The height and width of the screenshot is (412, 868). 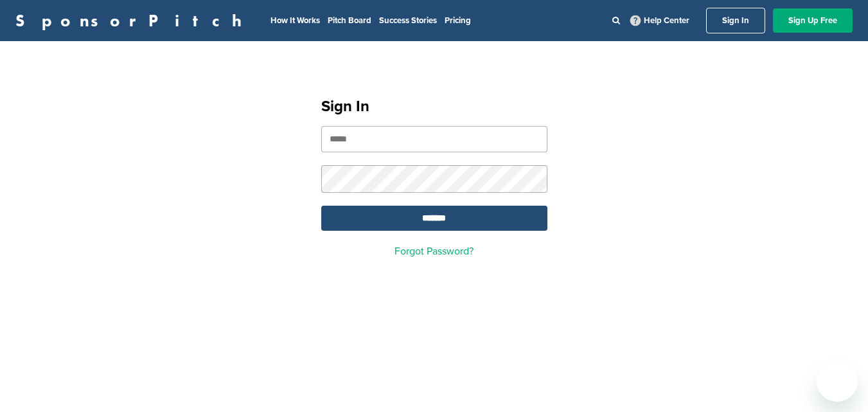 I want to click on a: Forgot Password?, so click(x=434, y=251).